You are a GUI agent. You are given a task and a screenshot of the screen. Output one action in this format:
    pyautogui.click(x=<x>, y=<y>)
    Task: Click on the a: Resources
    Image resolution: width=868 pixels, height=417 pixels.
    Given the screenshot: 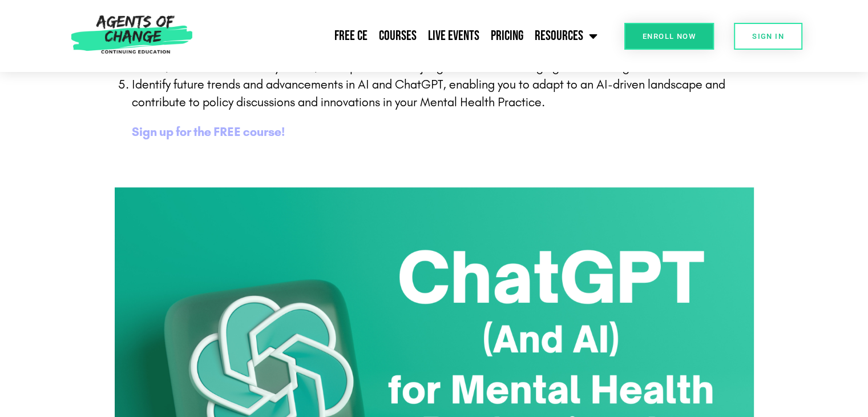 What is the action you would take?
    pyautogui.click(x=566, y=36)
    